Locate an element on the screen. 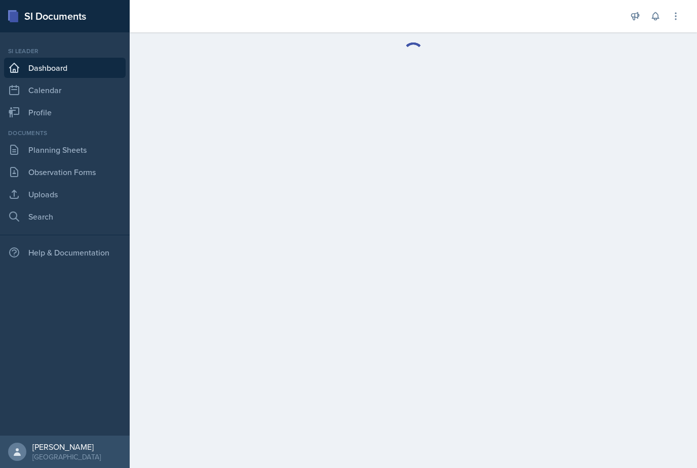  a: Calendar is located at coordinates (65, 90).